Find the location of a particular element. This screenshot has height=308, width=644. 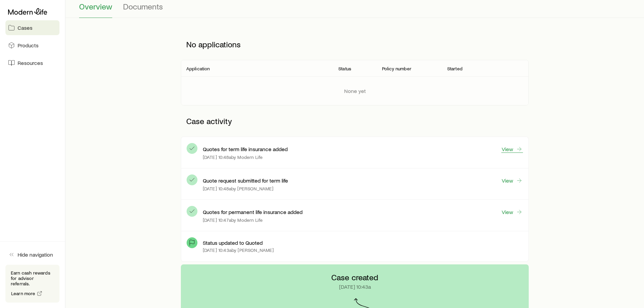

p: Status is located at coordinates (345, 69).